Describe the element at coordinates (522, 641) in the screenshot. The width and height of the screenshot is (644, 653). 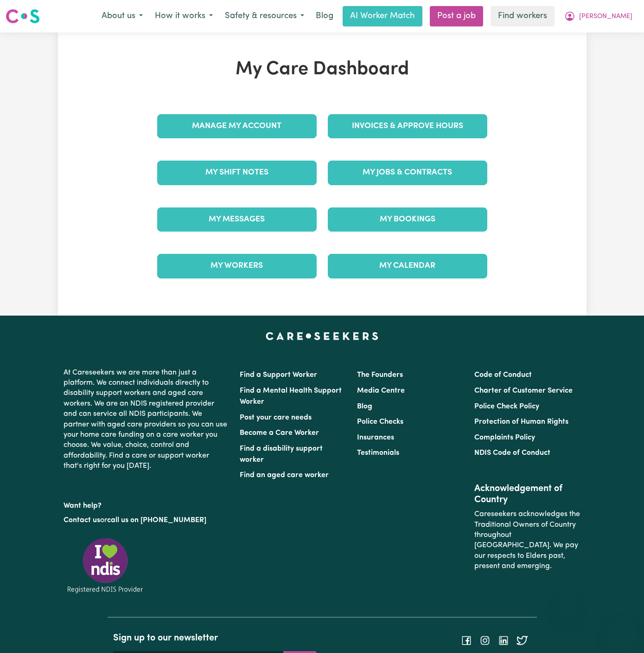
I see `a: Follow Careseekers on Twitter` at that location.